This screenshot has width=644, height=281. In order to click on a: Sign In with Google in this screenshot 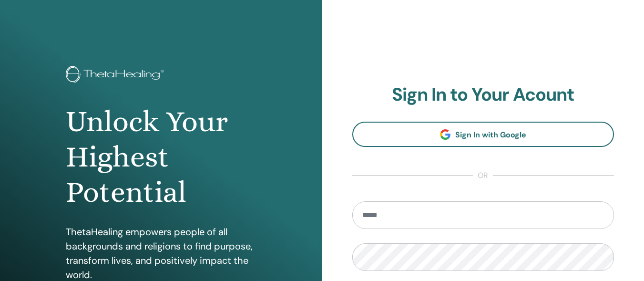, I will do `click(483, 134)`.